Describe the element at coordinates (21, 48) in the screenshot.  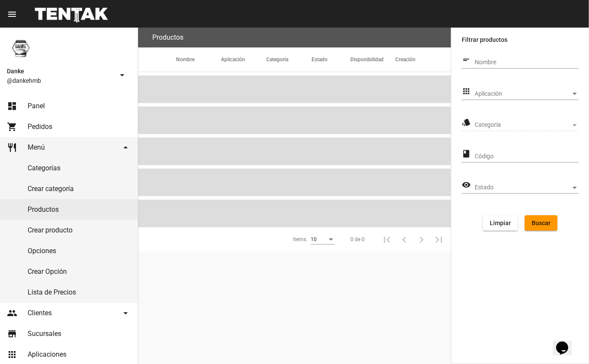
I see `img: 1d4517d0-56da-456b-81f5-6111ccf01445.png` at that location.